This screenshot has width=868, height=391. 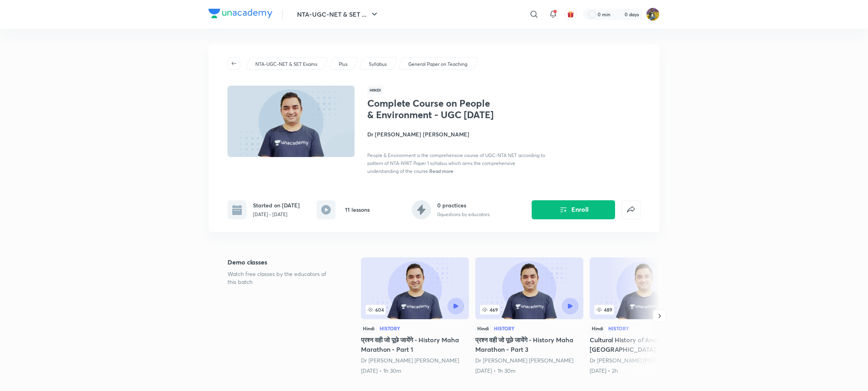 What do you see at coordinates (415, 345) in the screenshot?
I see `h5: प्रश्न वही जो पूछे जायेंगे - History Maha Marathon - Part 1` at bounding box center [415, 345].